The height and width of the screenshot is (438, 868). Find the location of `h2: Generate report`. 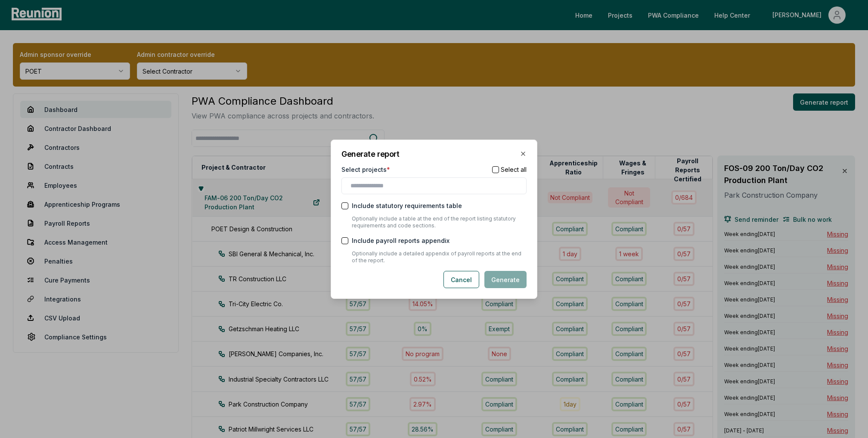

h2: Generate report is located at coordinates (434, 154).